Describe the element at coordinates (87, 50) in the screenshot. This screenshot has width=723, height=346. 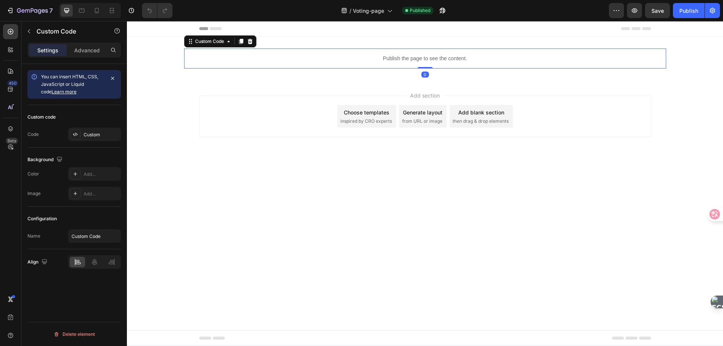
I see `p: Advanced` at that location.